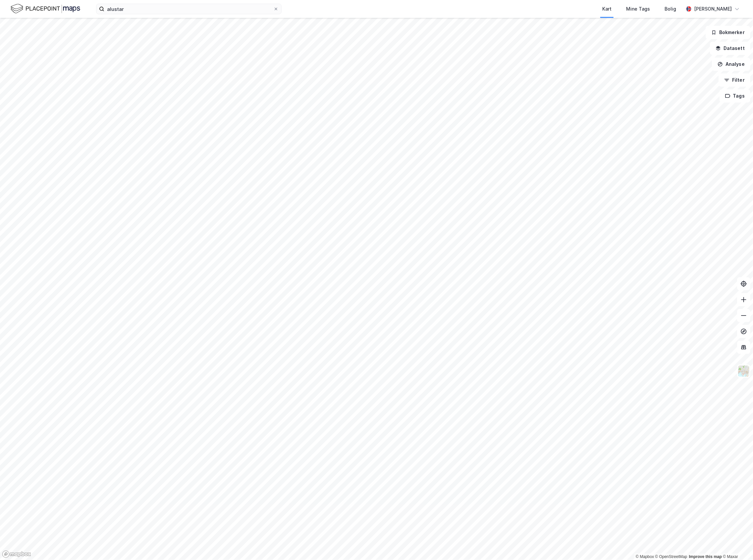 This screenshot has height=560, width=753. What do you see at coordinates (737, 544) in the screenshot?
I see `div: Kontrollprogram for chat` at bounding box center [737, 544].